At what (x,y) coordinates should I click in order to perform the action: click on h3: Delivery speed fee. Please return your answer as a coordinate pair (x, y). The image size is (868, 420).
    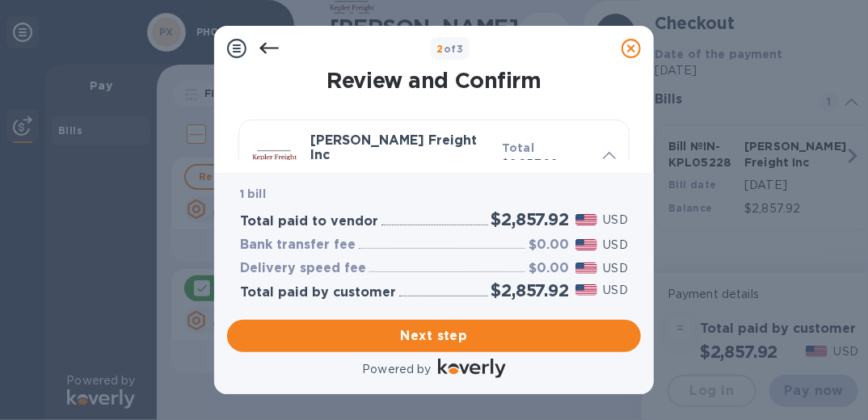
    Looking at the image, I should click on (303, 268).